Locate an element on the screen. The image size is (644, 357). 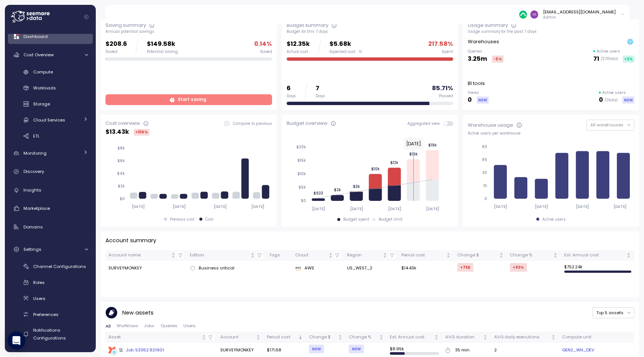
tspan: 0 is located at coordinates (485, 199).